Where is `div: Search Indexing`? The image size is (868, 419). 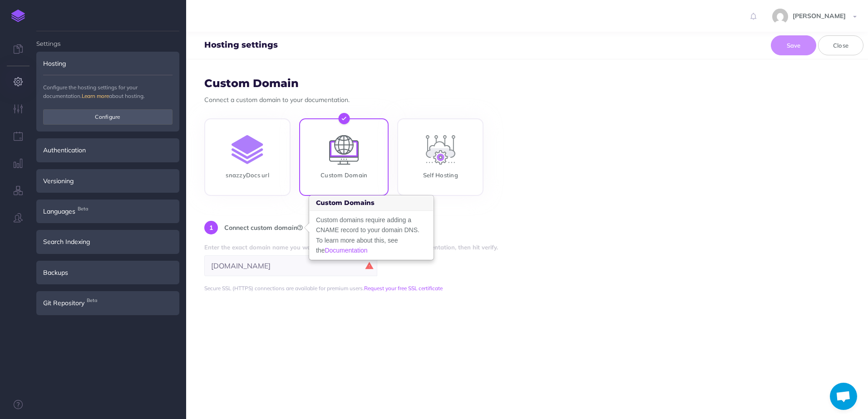 div: Search Indexing is located at coordinates (108, 242).